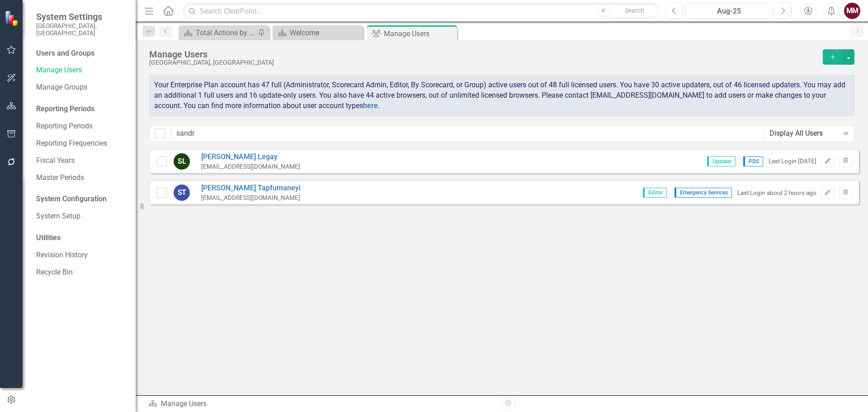 Image resolution: width=868 pixels, height=412 pixels. Describe the element at coordinates (81, 53) in the screenshot. I see `div: Users and Groups` at that location.